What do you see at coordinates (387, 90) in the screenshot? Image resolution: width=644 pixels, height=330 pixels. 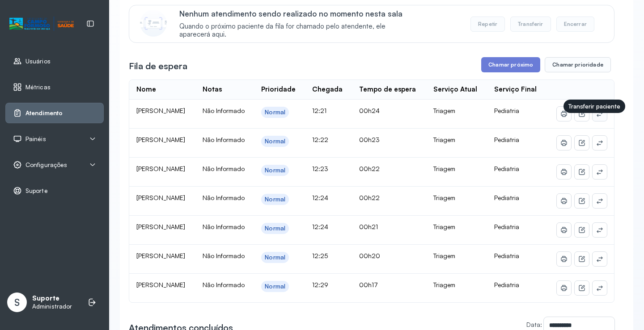 I see `div: Tempo de espera` at bounding box center [387, 90].